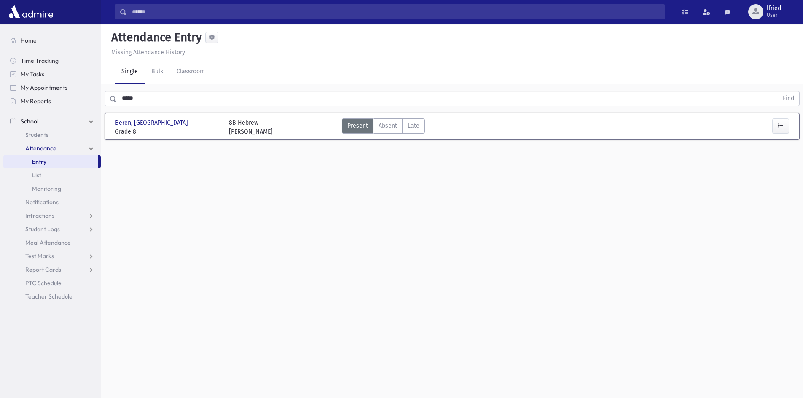  What do you see at coordinates (30, 121) in the screenshot?
I see `span: School` at bounding box center [30, 121].